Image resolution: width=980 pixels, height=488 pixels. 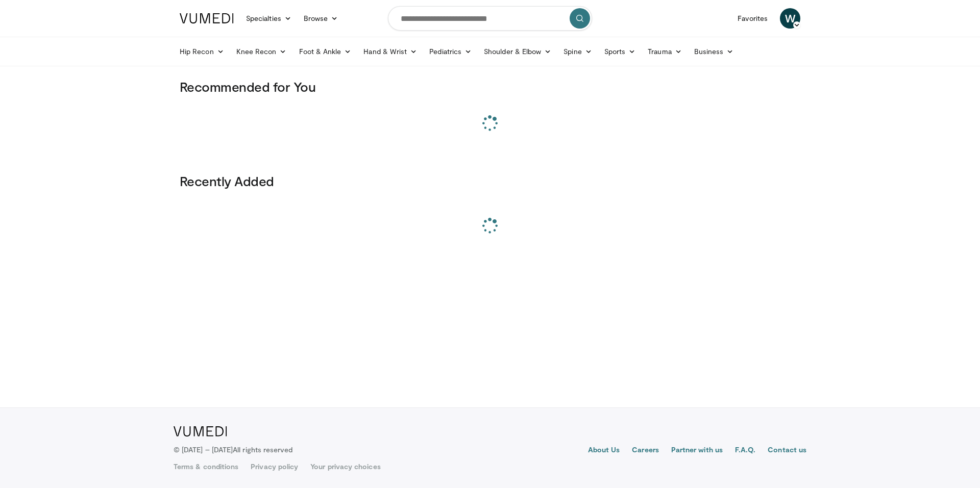 I want to click on a: Partner with us, so click(x=697, y=451).